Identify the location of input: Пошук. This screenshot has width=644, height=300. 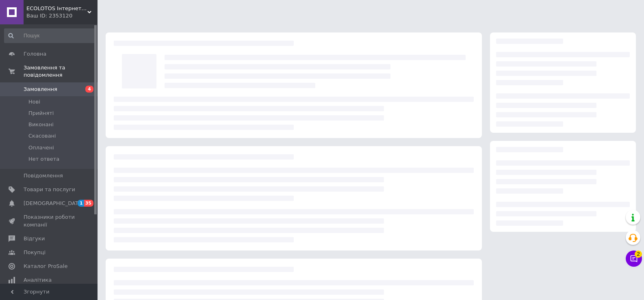
(50, 36).